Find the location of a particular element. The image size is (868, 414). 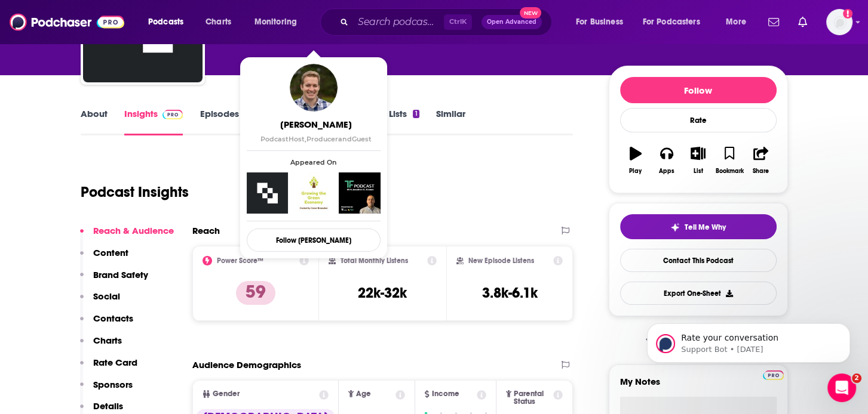

input: Search podcasts, credits, & more... is located at coordinates (399, 22).